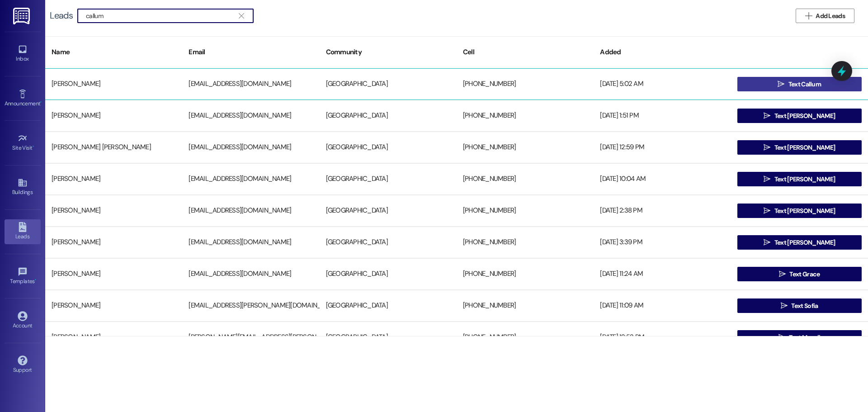 The height and width of the screenshot is (412, 868). What do you see at coordinates (804, 337) in the screenshot?
I see `span: Text Macall` at bounding box center [804, 337].